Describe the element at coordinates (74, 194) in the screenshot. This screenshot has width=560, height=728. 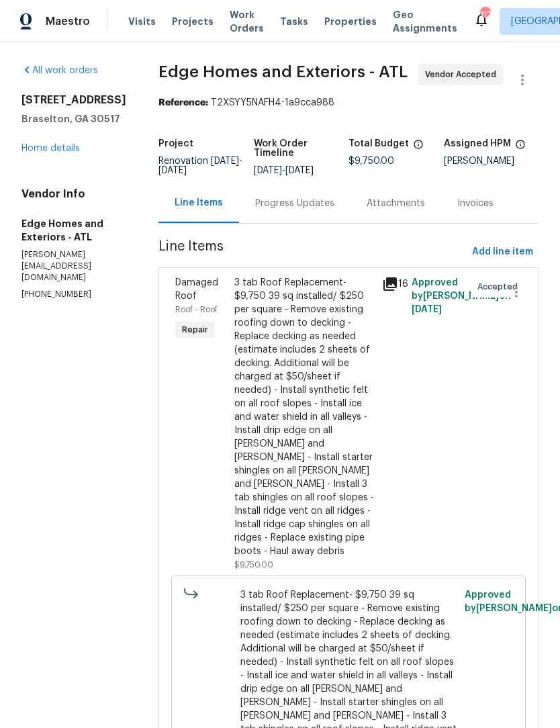
I see `h4: Vendor Info` at that location.